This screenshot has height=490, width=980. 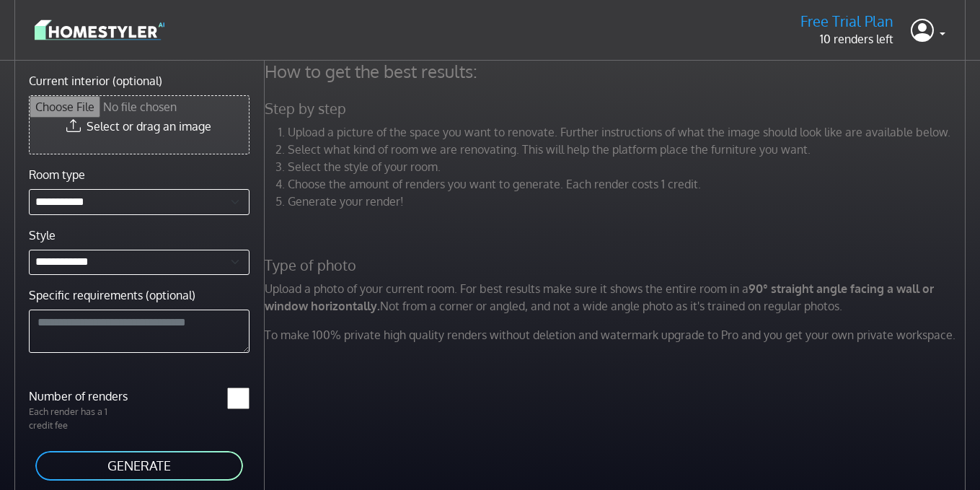 What do you see at coordinates (628, 149) in the screenshot?
I see `li: Select what kind of room we are renovating. This will help the platform place the furniture you w...` at bounding box center [628, 149].